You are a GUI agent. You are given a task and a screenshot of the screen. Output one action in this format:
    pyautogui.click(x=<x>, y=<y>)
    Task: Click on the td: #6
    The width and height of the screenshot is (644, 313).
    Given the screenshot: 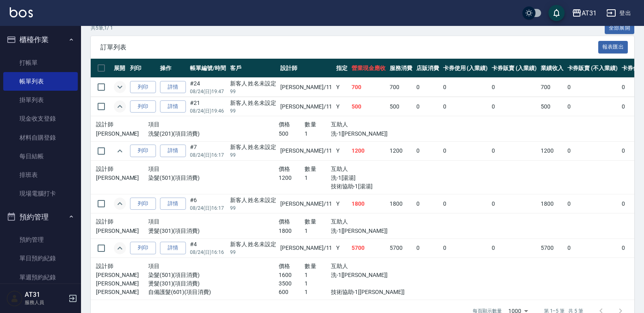 What is the action you would take?
    pyautogui.click(x=208, y=204)
    